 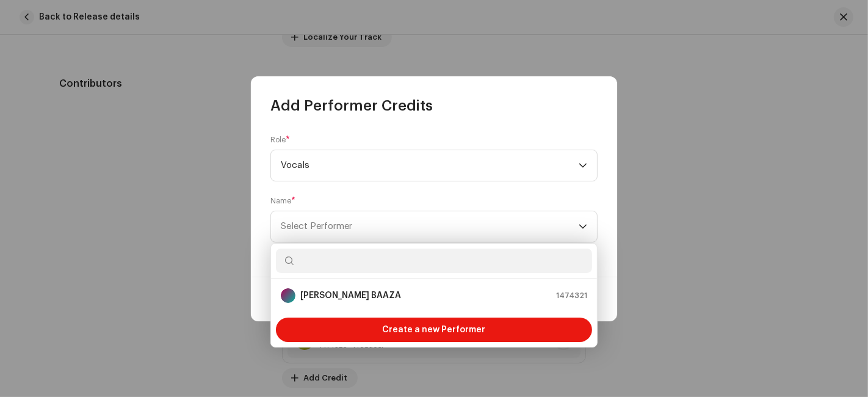 I want to click on span: Add Performer Credits, so click(x=352, y=106).